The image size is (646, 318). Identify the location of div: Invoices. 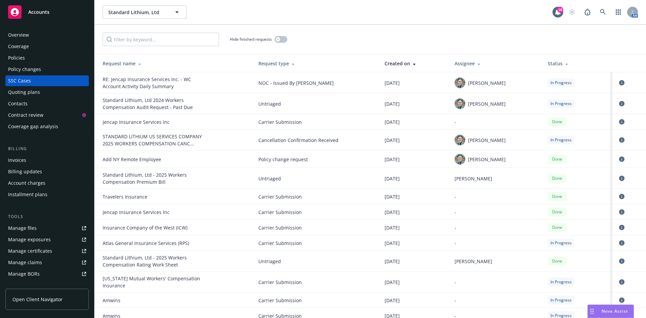
(17, 160).